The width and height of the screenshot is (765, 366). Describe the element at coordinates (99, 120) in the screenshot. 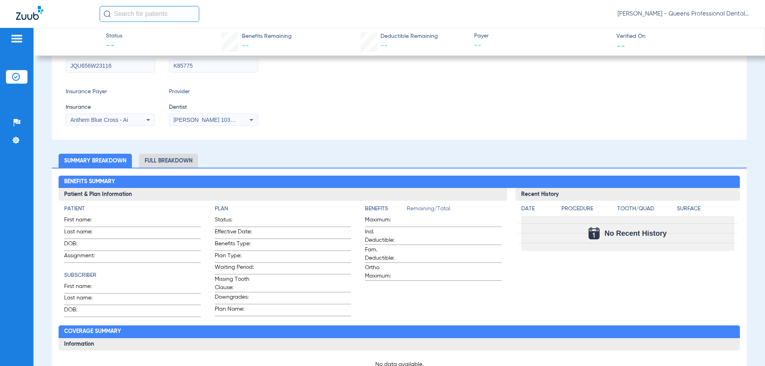

I see `span: Anthem Blue Cross - Ai` at that location.